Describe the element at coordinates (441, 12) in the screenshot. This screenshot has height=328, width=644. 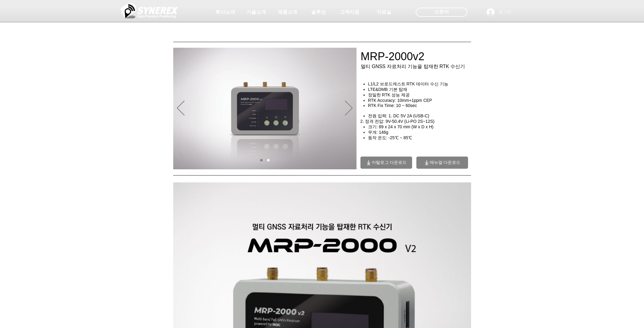
I see `span: 스토어` at that location.